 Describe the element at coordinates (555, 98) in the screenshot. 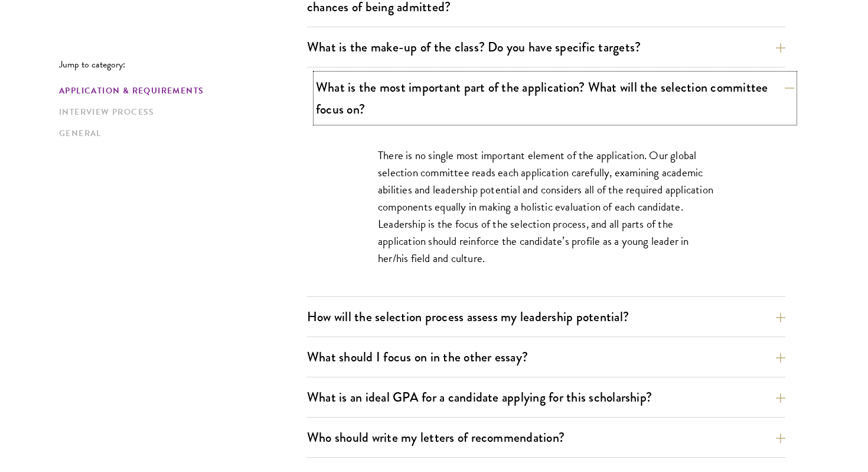

I see `button: What is the most important part of the application? What will the selection committee focus on?` at that location.